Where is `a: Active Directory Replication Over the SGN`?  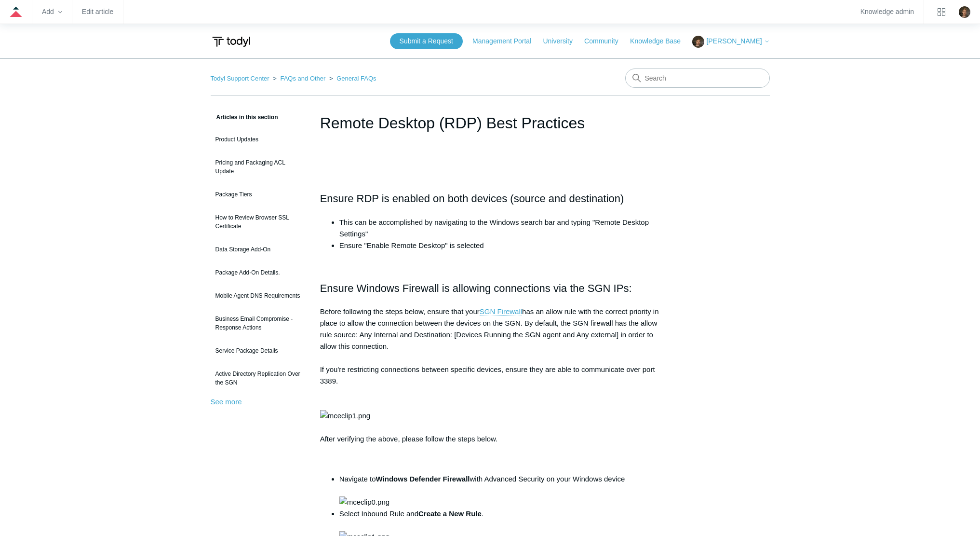 a: Active Directory Replication Over the SGN is located at coordinates (258, 378).